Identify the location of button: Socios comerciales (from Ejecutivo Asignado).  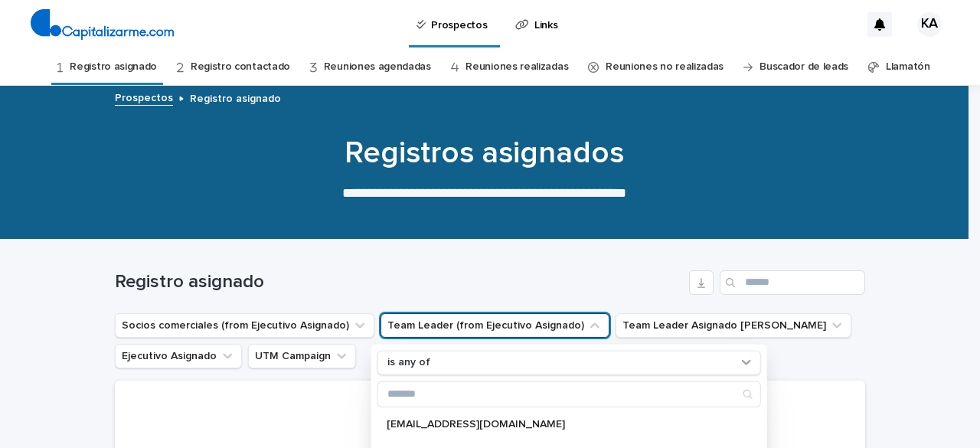
(244, 325).